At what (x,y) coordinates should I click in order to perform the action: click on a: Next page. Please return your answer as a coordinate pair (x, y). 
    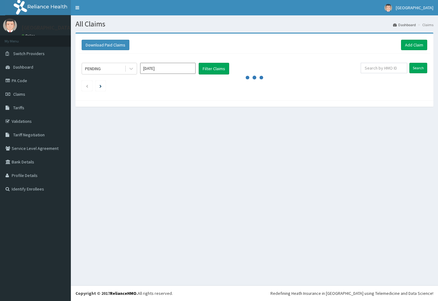
    Looking at the image, I should click on (100, 86).